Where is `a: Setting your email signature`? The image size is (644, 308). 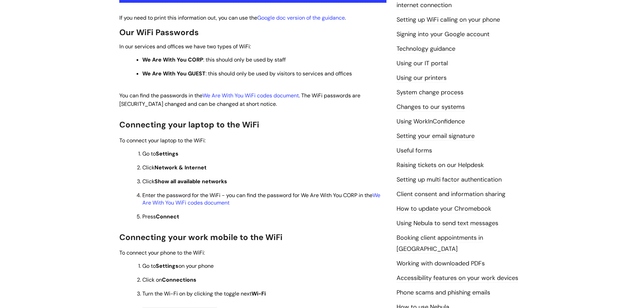 a: Setting your email signature is located at coordinates (435, 136).